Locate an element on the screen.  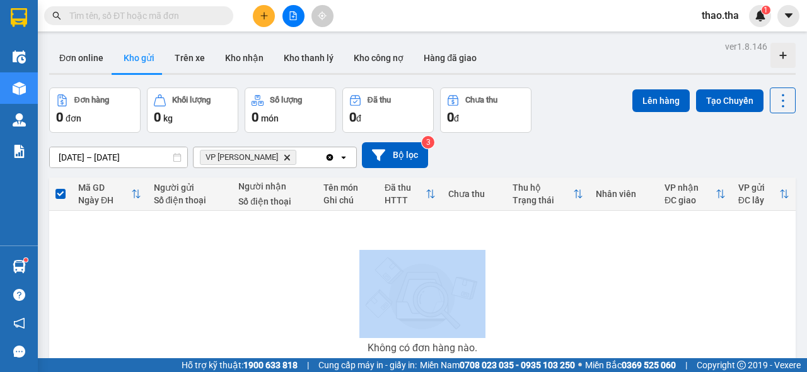
input: Select a date range. is located at coordinates (118, 158).